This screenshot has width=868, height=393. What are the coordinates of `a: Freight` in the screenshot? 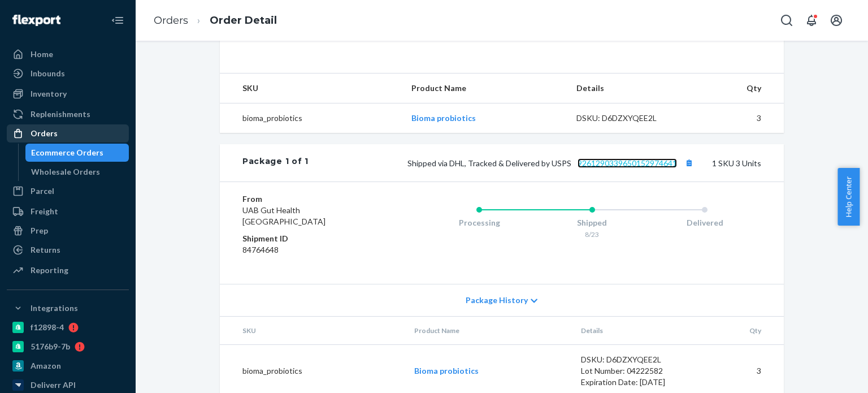 It's located at (68, 212).